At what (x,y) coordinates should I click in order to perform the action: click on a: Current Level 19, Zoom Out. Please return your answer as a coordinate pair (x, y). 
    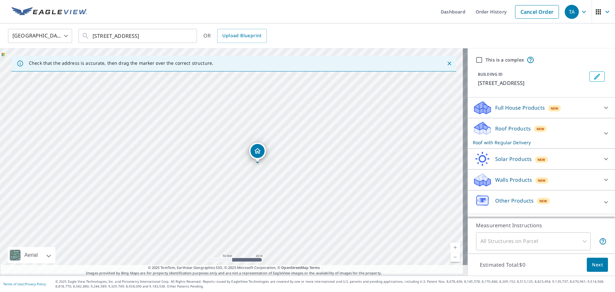
    Looking at the image, I should click on (455, 257).